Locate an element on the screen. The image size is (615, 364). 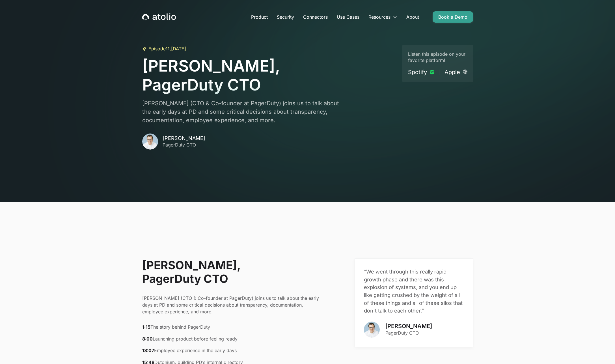
p: Listen this episode on your favorite platform! is located at coordinates (438, 57).